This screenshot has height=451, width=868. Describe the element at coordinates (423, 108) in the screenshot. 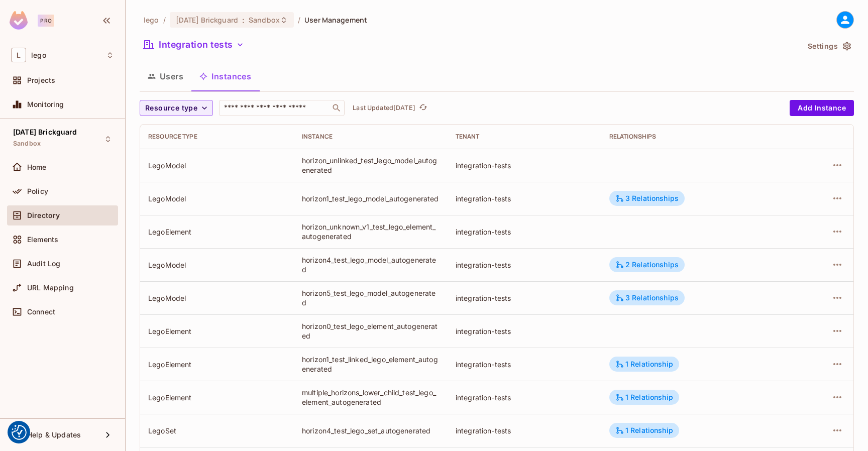

I see `span: Click to refresh data` at that location.